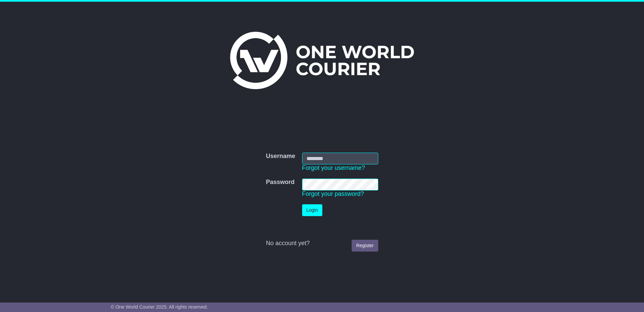  Describe the element at coordinates (333, 194) in the screenshot. I see `a: Forgot your password?` at that location.